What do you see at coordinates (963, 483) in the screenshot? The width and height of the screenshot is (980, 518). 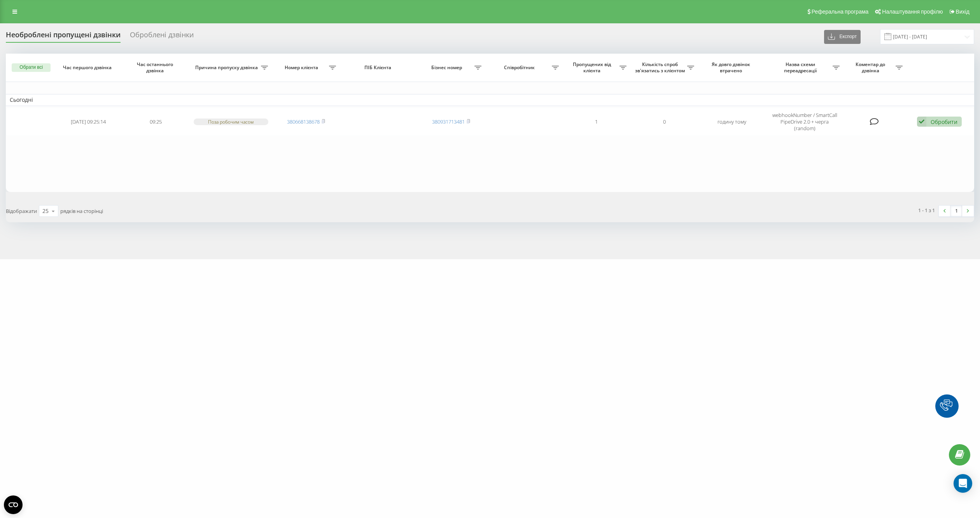 I see `div: Open Intercom Messenger` at bounding box center [963, 483].